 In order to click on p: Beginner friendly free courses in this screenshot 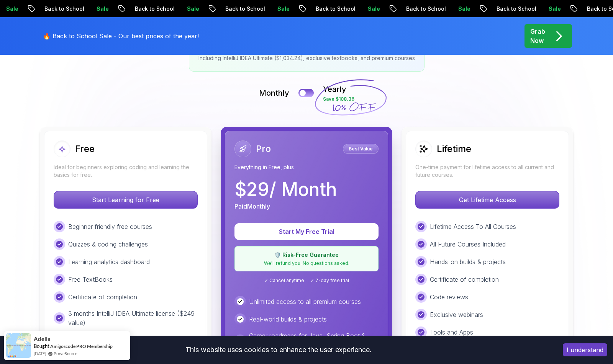, I will do `click(110, 227)`.